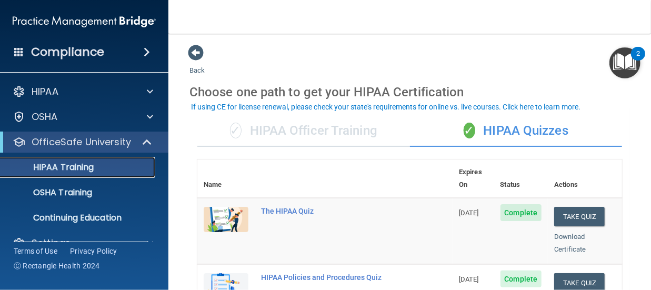 Image resolution: width=651 pixels, height=290 pixels. Describe the element at coordinates (78, 218) in the screenshot. I see `p: Continuing Education` at that location.